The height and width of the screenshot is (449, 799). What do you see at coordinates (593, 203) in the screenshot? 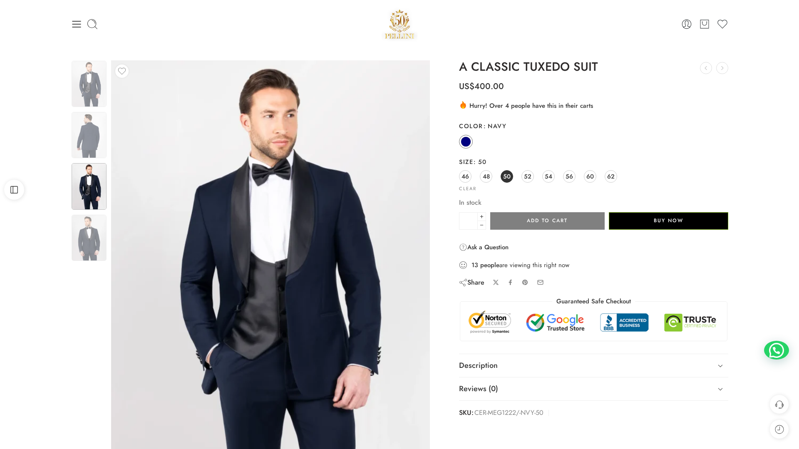
I see `p: In stock` at bounding box center [593, 203].